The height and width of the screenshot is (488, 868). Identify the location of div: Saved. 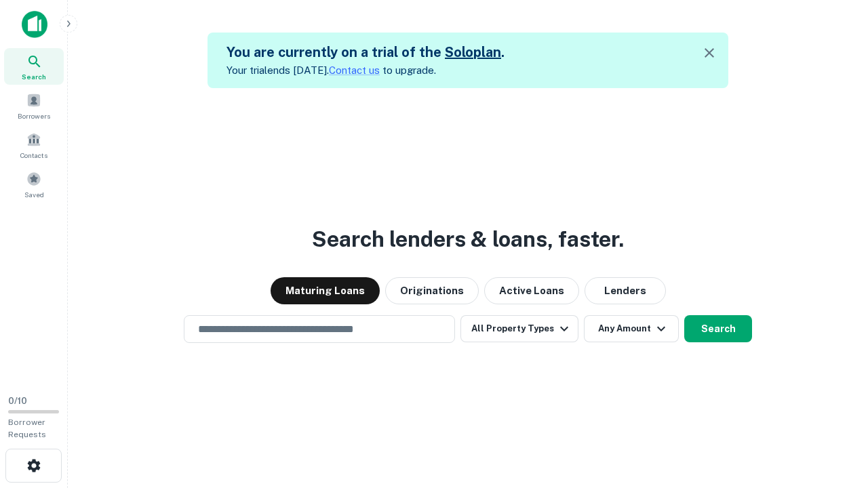
(34, 184).